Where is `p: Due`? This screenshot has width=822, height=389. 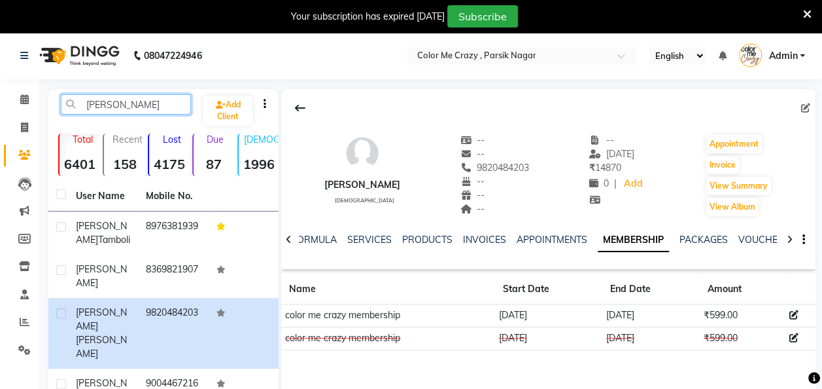 p: Due is located at coordinates (215, 139).